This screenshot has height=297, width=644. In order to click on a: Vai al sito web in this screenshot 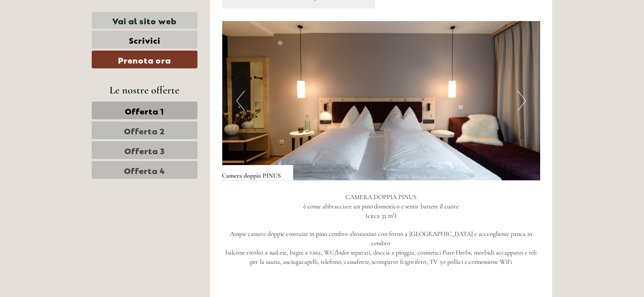, I will do `click(145, 20)`.